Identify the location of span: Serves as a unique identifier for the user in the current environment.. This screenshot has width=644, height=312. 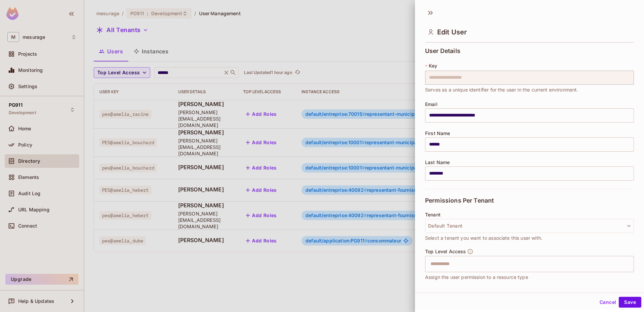
(501, 89).